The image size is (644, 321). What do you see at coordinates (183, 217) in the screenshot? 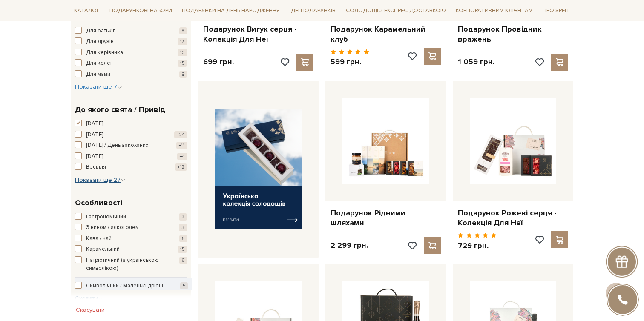
I see `span: 2` at bounding box center [183, 217].